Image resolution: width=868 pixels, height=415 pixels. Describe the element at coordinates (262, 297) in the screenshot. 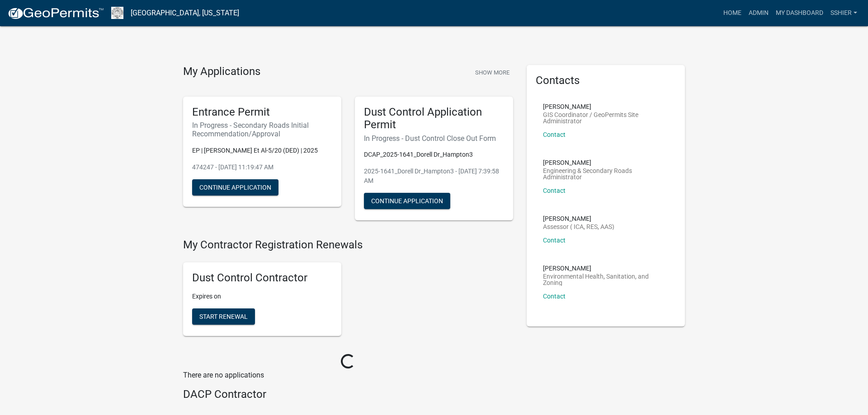

I see `p: Expires on` at that location.